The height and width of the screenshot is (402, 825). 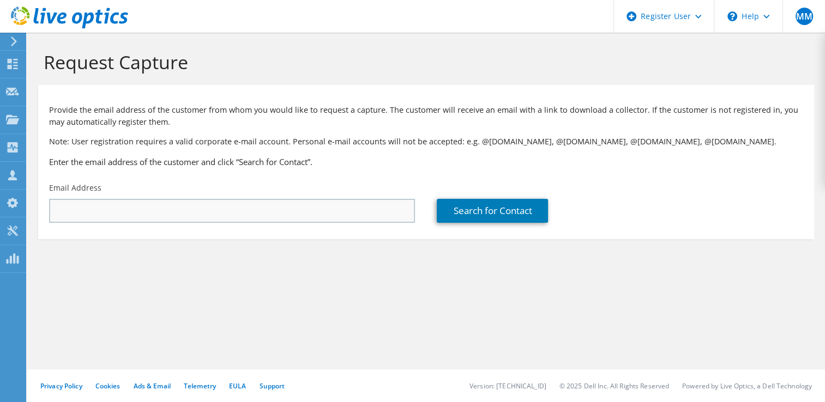 What do you see at coordinates (426, 116) in the screenshot?
I see `p: Provide the email address of the customer from whom you would like to request a capture. The cust...` at bounding box center [426, 116].